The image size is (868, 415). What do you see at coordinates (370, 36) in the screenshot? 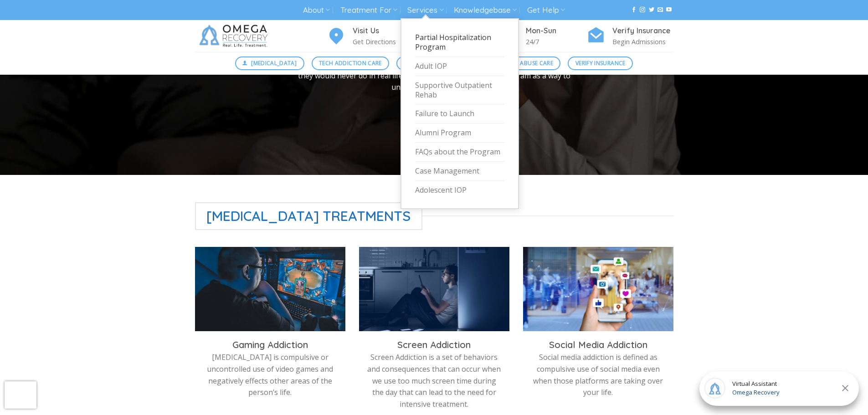
I see `a: Visit Us Get Directions` at bounding box center [370, 36].